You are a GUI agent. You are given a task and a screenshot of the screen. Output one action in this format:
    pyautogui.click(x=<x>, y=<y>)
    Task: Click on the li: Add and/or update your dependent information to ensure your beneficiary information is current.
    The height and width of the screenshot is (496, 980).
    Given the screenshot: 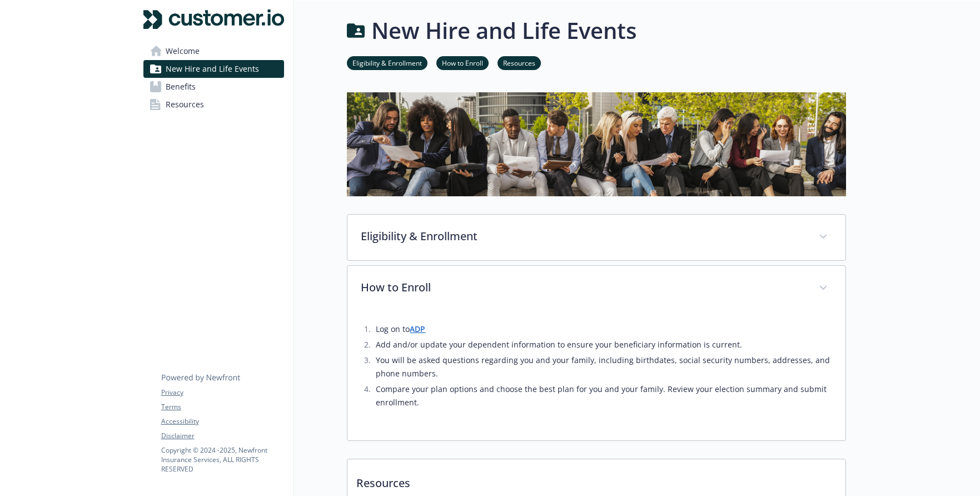 What is the action you would take?
    pyautogui.click(x=603, y=345)
    